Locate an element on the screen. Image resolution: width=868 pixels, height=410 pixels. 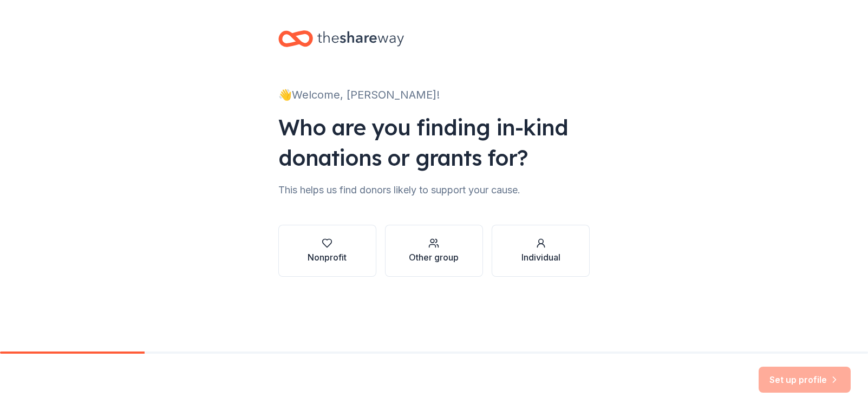
div: Individual is located at coordinates (541, 257).